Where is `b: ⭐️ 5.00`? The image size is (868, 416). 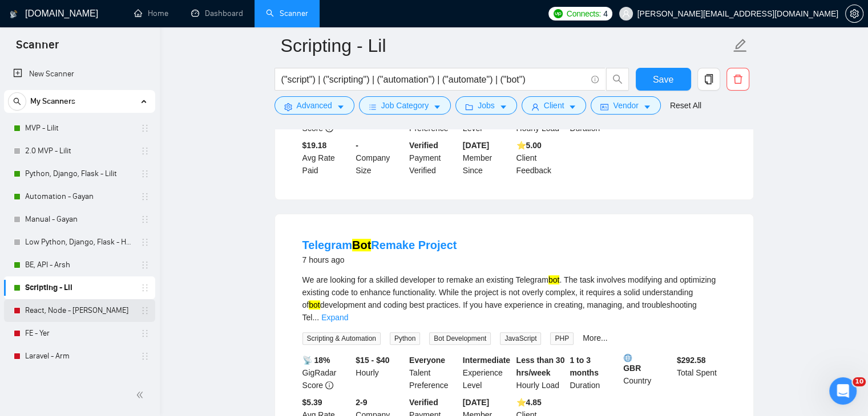
b: ⭐️ 5.00 is located at coordinates (529, 146).